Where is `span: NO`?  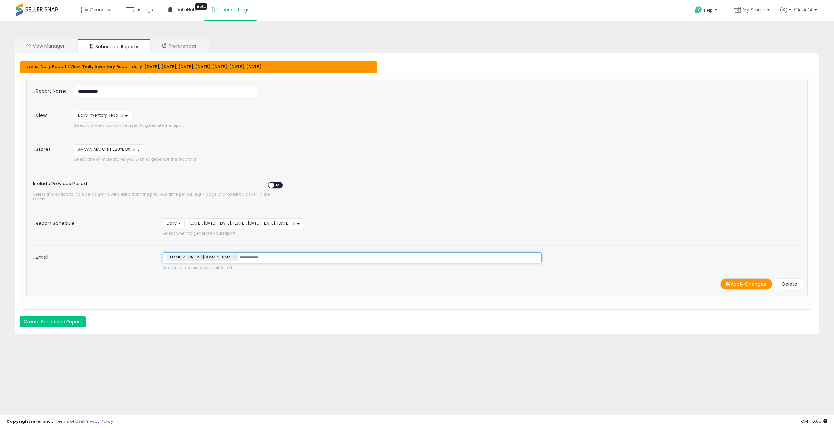
span: NO is located at coordinates (278, 185).